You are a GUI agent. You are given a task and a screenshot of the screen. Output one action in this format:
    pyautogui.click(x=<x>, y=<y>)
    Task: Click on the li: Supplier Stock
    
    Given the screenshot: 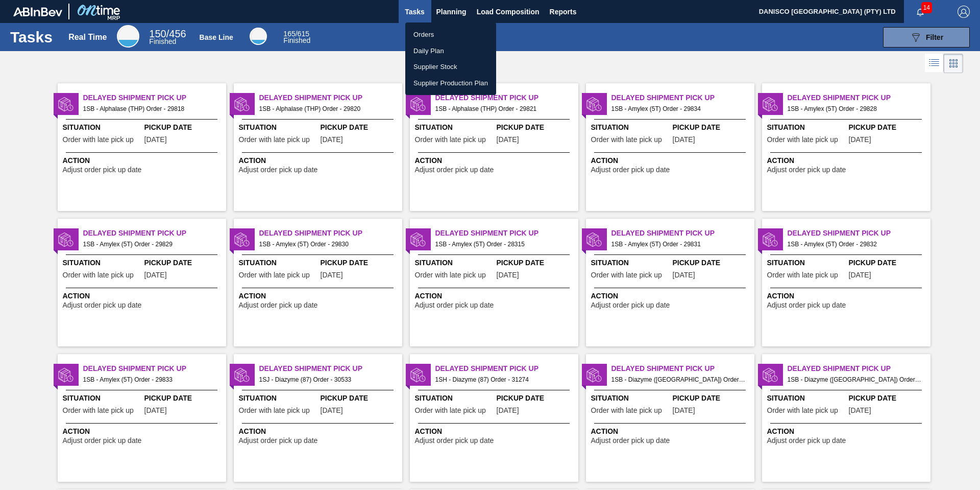 What is the action you would take?
    pyautogui.click(x=451, y=67)
    